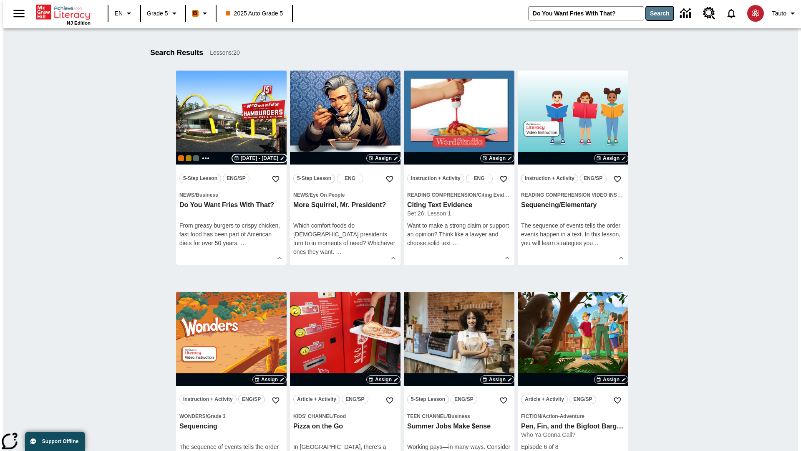 The height and width of the screenshot is (451, 801). Describe the element at coordinates (459, 194) in the screenshot. I see `span: Topic: Reading Comprehension/Citing Evidence` at that location.